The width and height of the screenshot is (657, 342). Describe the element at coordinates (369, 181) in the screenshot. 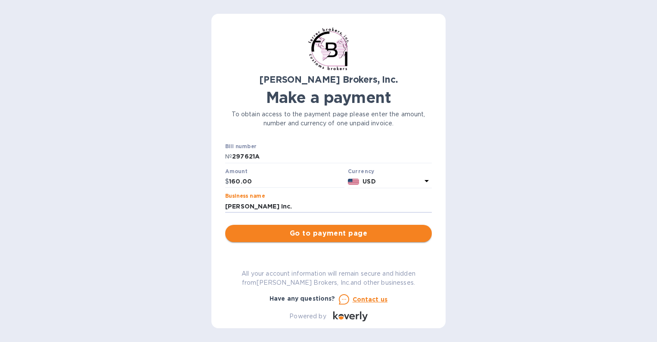

I see `b: USD` at that location.